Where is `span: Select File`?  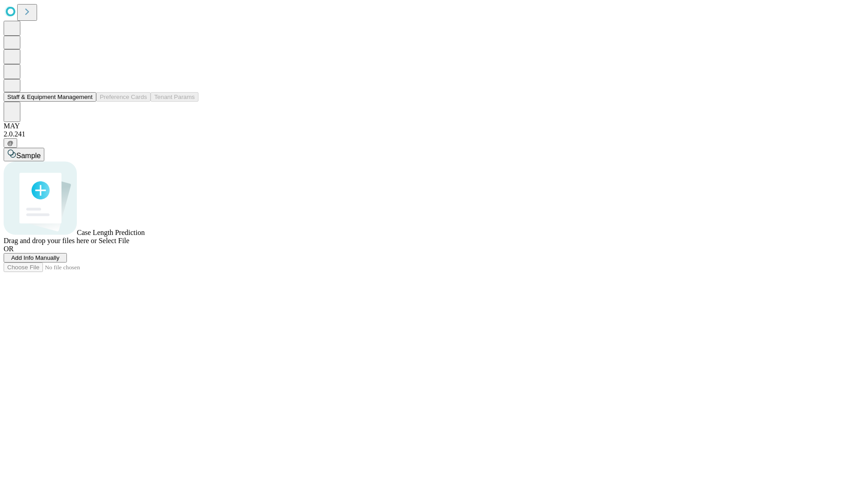
span: Select File is located at coordinates (114, 240).